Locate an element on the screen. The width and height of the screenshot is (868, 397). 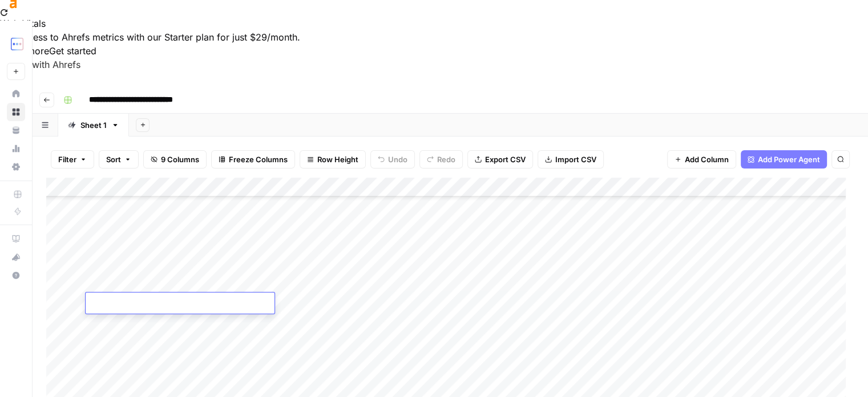
span: Export CSV is located at coordinates (505, 160).